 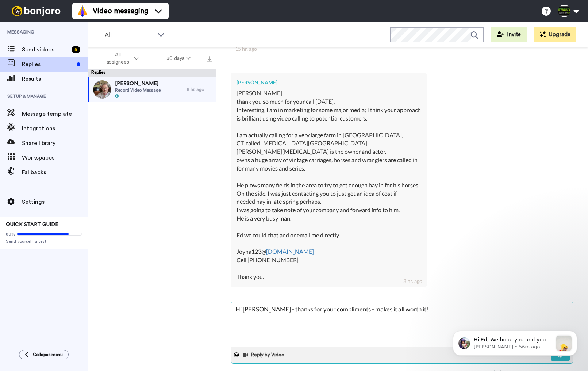 I want to click on div: Replies, so click(x=152, y=73).